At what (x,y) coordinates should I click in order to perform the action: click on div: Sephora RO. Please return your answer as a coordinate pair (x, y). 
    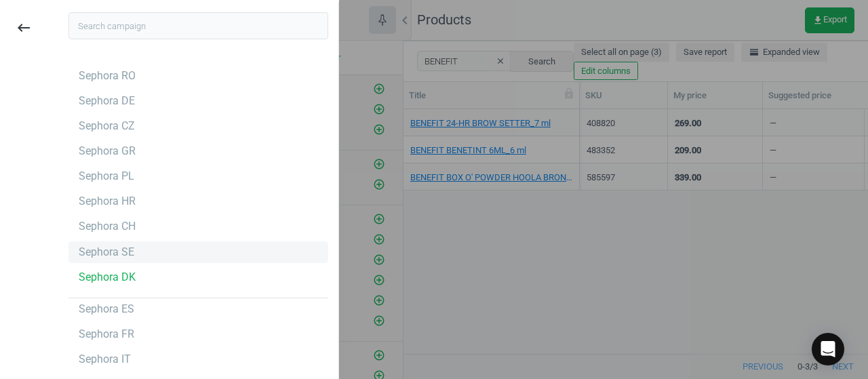
    Looking at the image, I should click on (107, 76).